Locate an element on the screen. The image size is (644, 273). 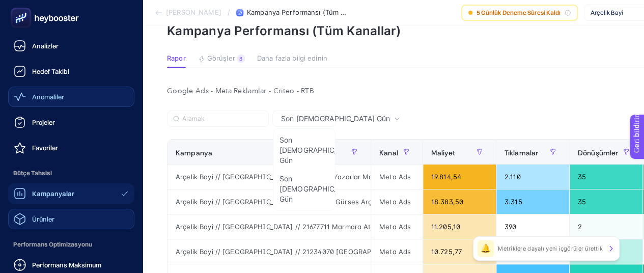
font: Performans Maksimum is located at coordinates (67, 265).